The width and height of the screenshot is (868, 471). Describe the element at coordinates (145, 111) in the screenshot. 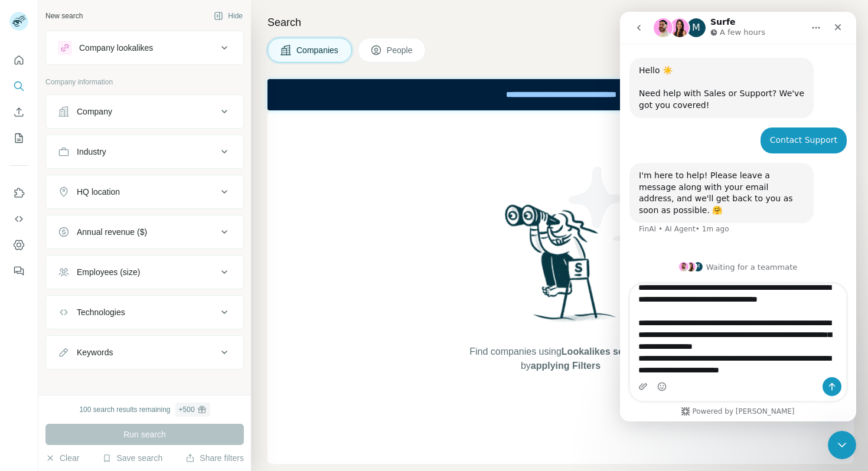

I see `button: Company` at that location.